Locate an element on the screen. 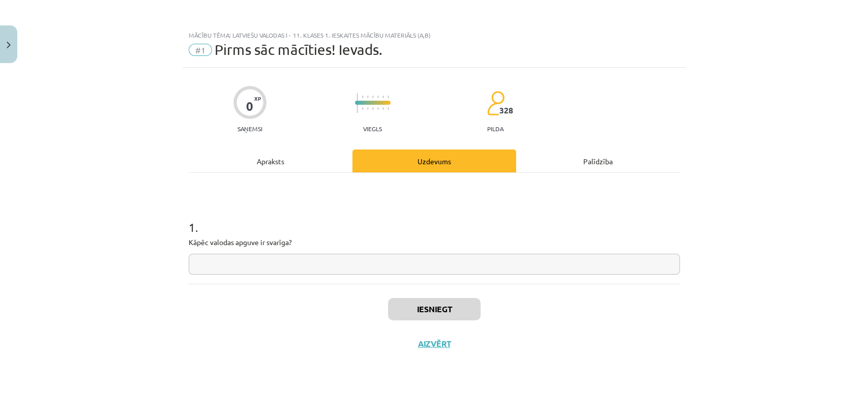  div: 0 is located at coordinates (249, 106).